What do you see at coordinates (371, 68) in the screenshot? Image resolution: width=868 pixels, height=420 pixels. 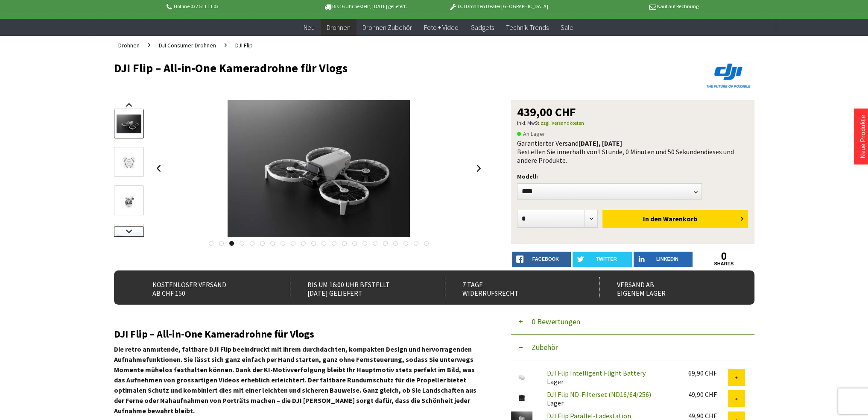 I see `h1: DJI Flip – All-in-One Kameradrohne für Vlogs` at bounding box center [371, 68].